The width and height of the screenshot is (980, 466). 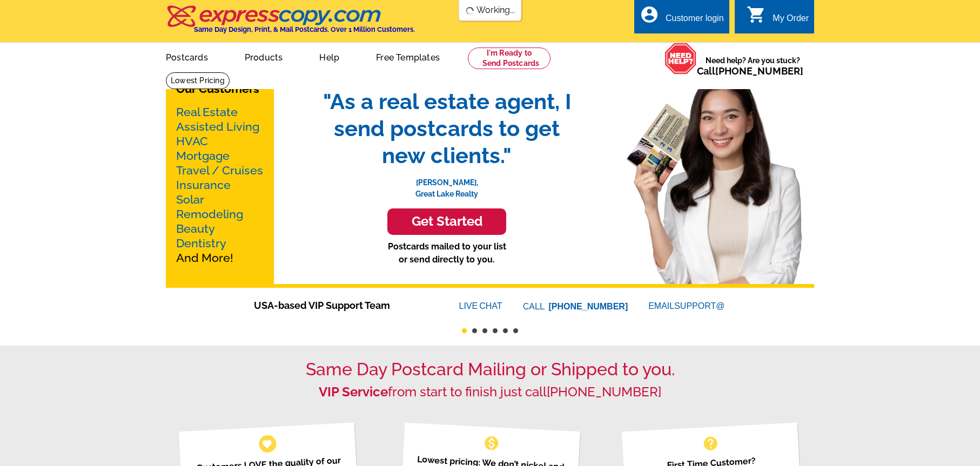 I want to click on button: 5 of 6, so click(x=505, y=331).